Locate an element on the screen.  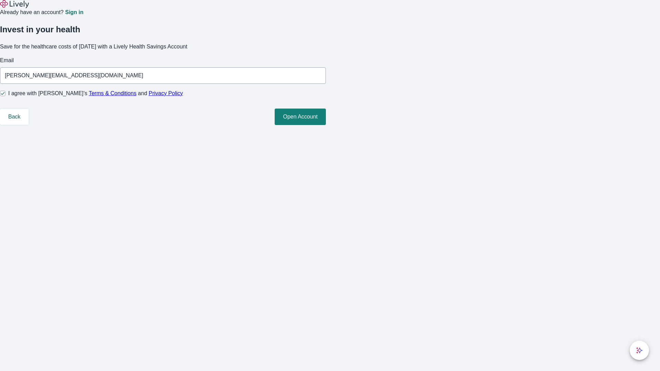
button: chat is located at coordinates (639, 350).